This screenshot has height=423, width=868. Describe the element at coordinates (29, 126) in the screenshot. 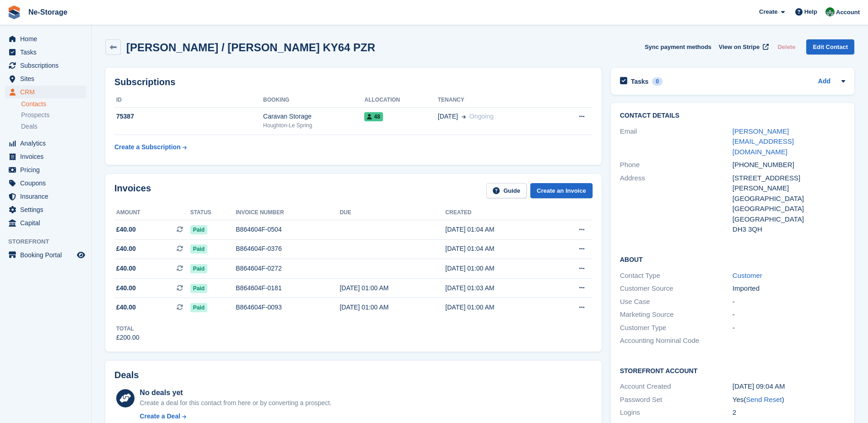

I see `span: Deals` at that location.